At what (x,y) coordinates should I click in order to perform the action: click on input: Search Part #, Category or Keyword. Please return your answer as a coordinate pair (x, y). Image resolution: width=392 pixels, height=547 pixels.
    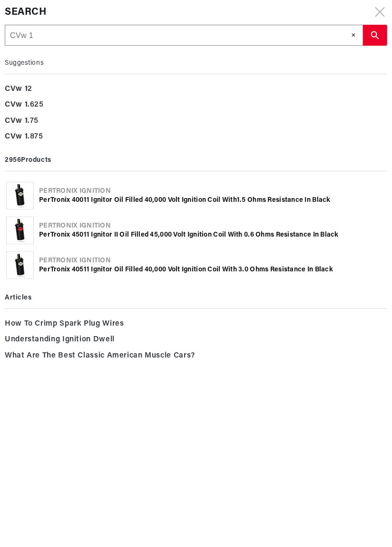
    Looking at the image, I should click on (183, 36).